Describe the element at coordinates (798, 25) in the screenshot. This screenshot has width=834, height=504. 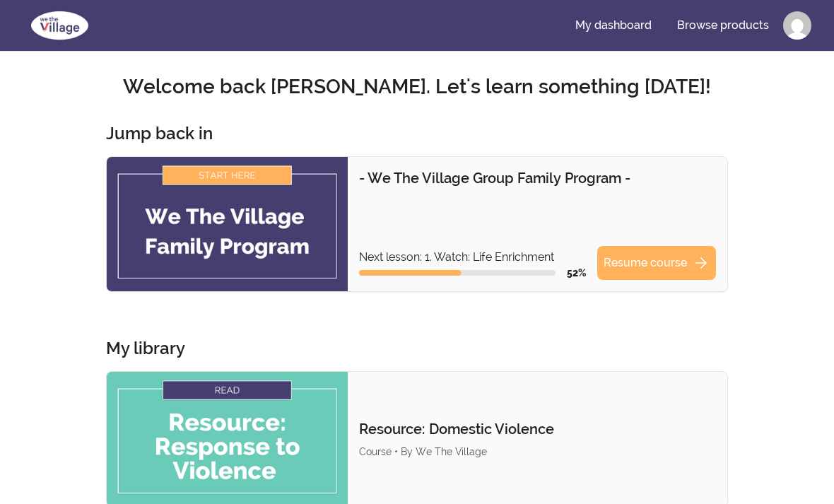
I see `button: Profile image for Lewis Freeman` at that location.